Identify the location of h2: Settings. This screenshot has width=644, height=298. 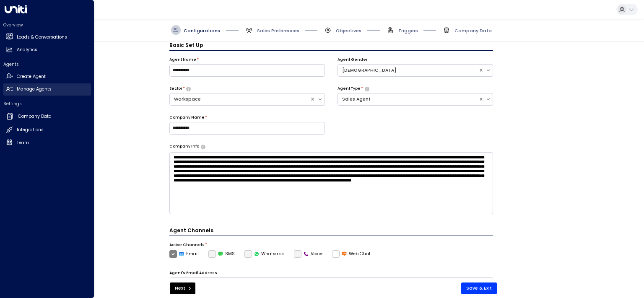
(47, 104).